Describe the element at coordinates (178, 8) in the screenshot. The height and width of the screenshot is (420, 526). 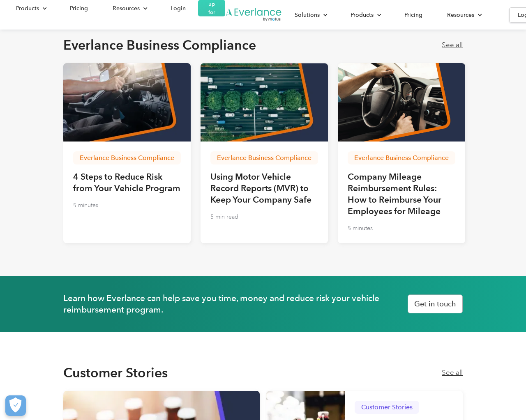
I see `div: Login` at that location.